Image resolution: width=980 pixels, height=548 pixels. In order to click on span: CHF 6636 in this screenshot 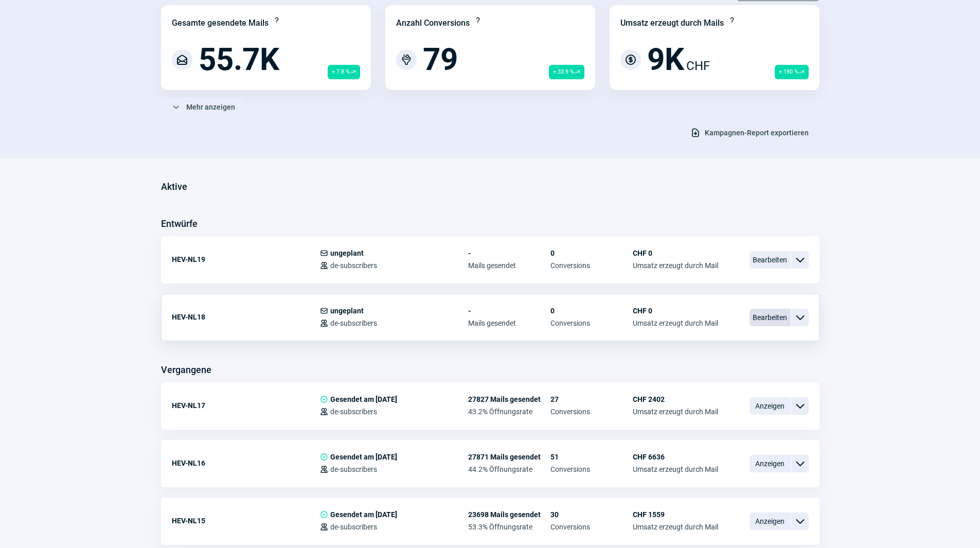, I will do `click(675, 457)`.